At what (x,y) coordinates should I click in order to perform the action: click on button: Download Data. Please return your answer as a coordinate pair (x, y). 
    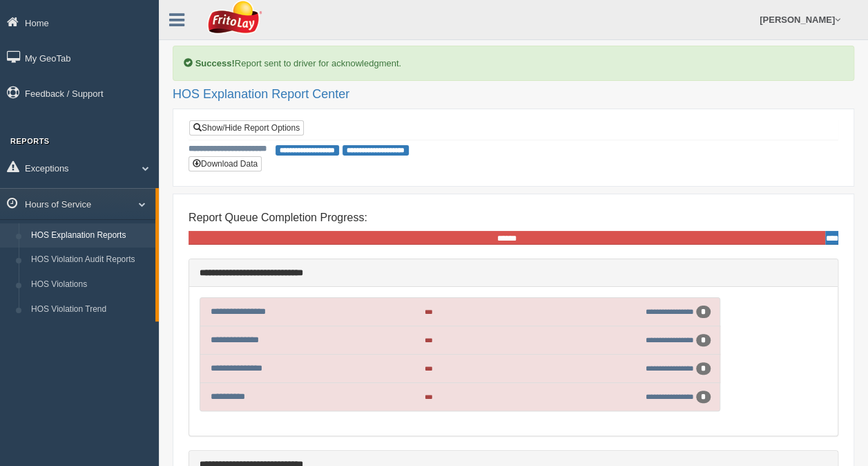
    Looking at the image, I should click on (225, 164).